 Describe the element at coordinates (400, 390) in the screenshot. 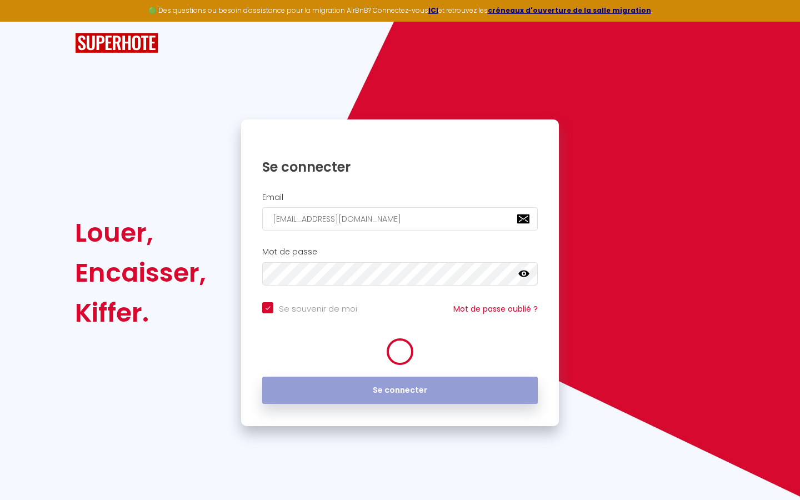

I see `button: Se connecter` at that location.